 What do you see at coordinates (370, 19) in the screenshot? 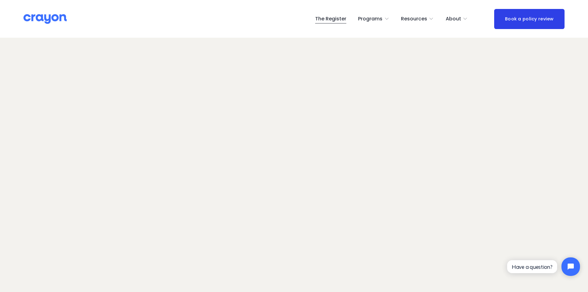
I see `span: Programs` at bounding box center [370, 19].